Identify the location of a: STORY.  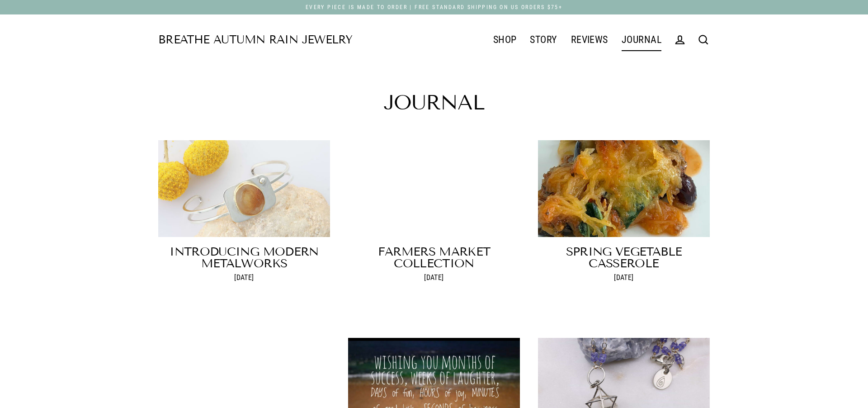
(544, 40).